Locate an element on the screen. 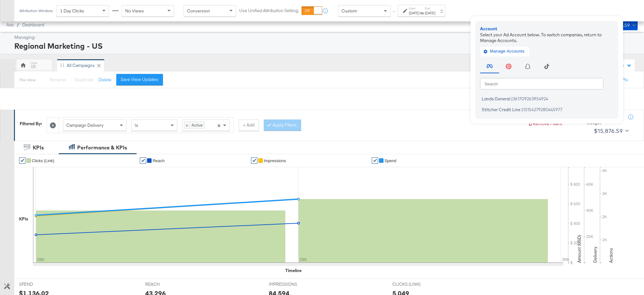 Image resolution: width=644 pixels, height=295 pixels. span: Clear all is located at coordinates (219, 125).